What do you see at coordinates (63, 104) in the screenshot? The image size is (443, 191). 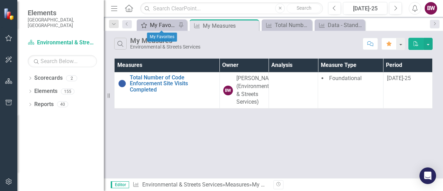 I see `div: 40` at bounding box center [63, 104].